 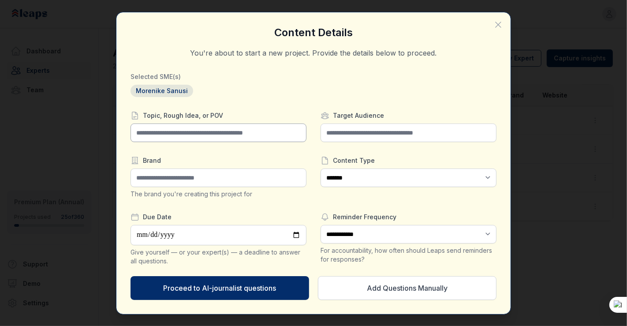 I want to click on h3: Content Details, so click(x=313, y=33).